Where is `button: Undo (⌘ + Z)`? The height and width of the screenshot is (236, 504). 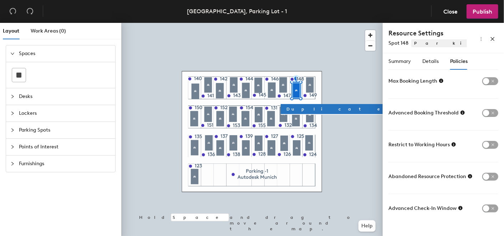 button: Undo (⌘ + Z) is located at coordinates (13, 11).